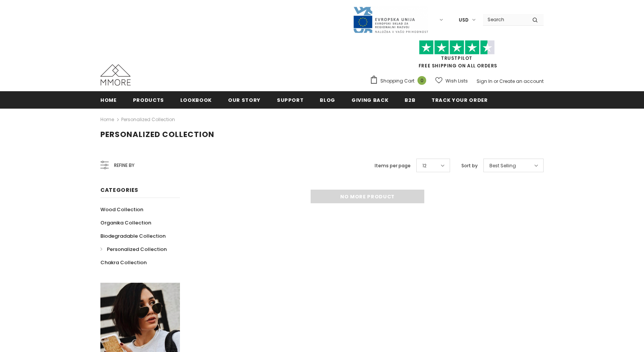 This screenshot has width=644, height=352. I want to click on span: FREE SHIPPING ON ALL ORDERS, so click(457, 56).